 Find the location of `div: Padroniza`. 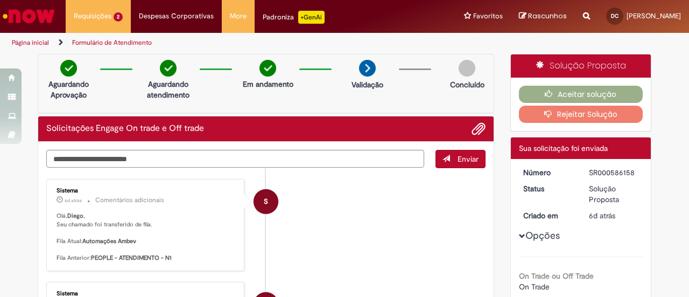

div: Padroniza is located at coordinates (294, 17).